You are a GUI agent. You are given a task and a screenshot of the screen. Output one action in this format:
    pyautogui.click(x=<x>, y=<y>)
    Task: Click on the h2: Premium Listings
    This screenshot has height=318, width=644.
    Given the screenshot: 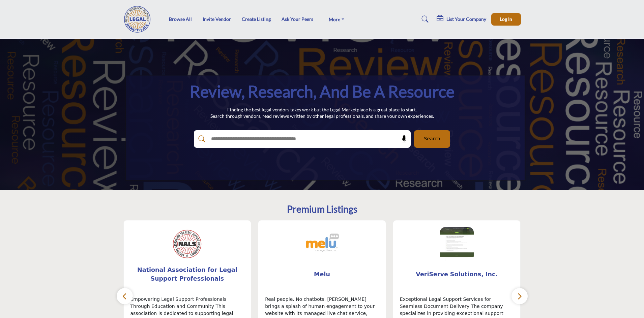 What is the action you would take?
    pyautogui.click(x=322, y=210)
    